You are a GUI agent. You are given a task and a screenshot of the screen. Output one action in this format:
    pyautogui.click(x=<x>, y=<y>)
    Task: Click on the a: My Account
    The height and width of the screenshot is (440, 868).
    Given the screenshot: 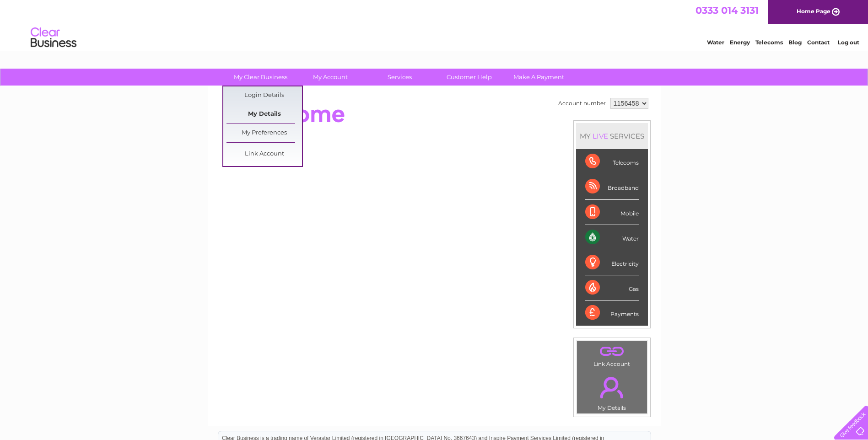 What is the action you would take?
    pyautogui.click(x=330, y=77)
    